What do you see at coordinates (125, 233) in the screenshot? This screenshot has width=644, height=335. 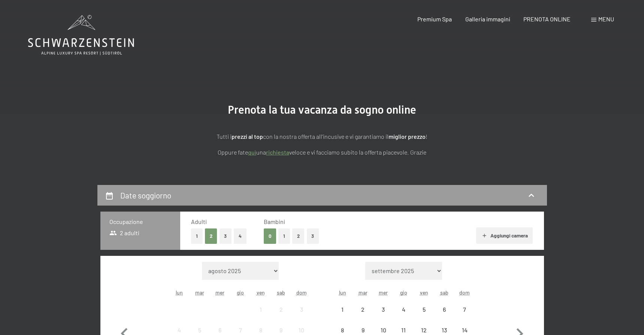 I see `span: 2 adulti` at bounding box center [125, 233].